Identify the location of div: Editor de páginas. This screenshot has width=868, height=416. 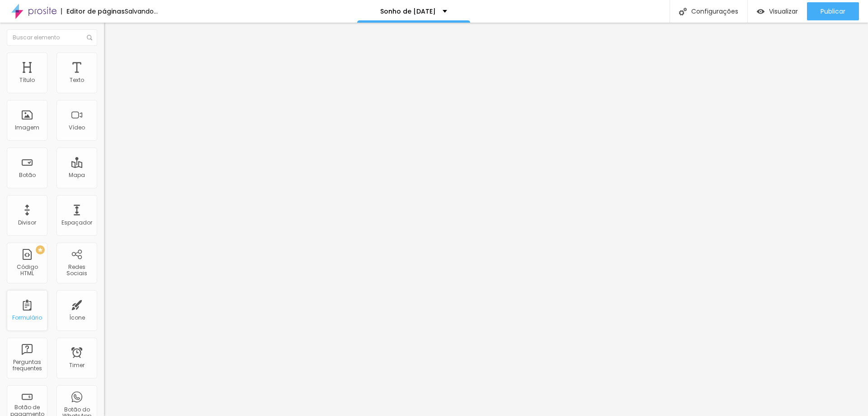
(93, 11).